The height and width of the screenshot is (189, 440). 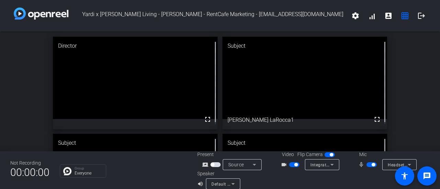 What do you see at coordinates (427, 176) in the screenshot?
I see `mat-icon: message` at bounding box center [427, 176].